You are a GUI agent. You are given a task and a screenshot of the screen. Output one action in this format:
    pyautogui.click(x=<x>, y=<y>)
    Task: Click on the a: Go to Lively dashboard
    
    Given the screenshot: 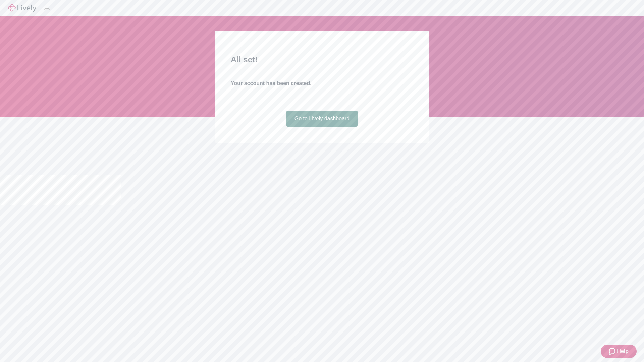 What is the action you would take?
    pyautogui.click(x=322, y=118)
    